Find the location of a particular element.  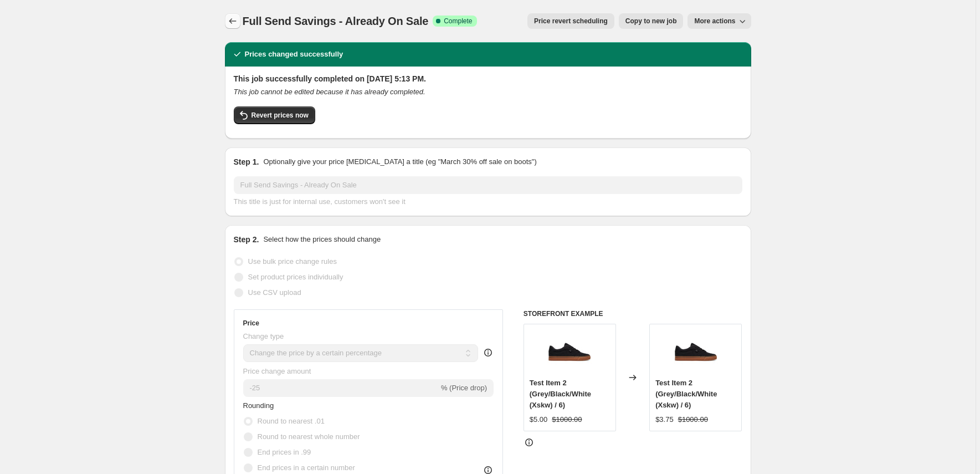

h2: Step 2. is located at coordinates (247, 239).